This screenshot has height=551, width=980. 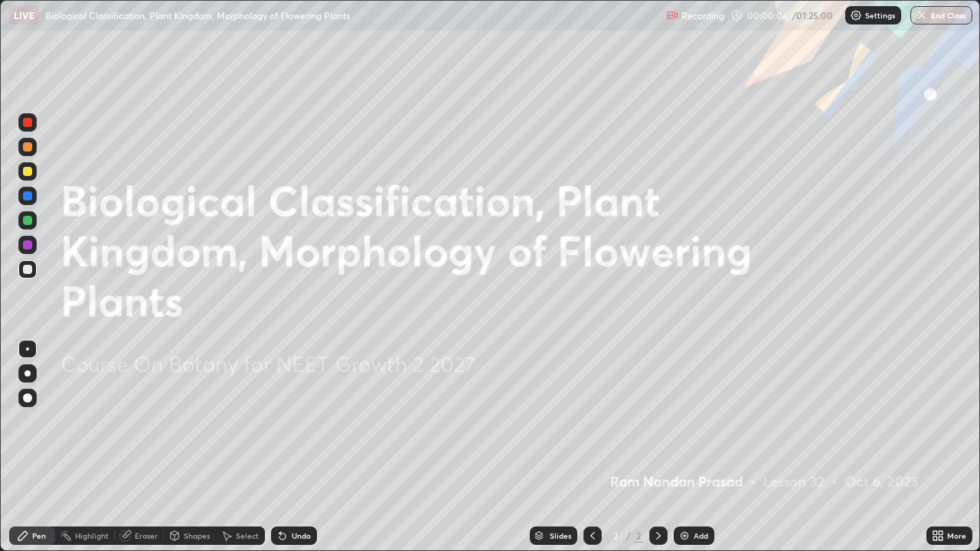 I want to click on div: Undo, so click(x=301, y=536).